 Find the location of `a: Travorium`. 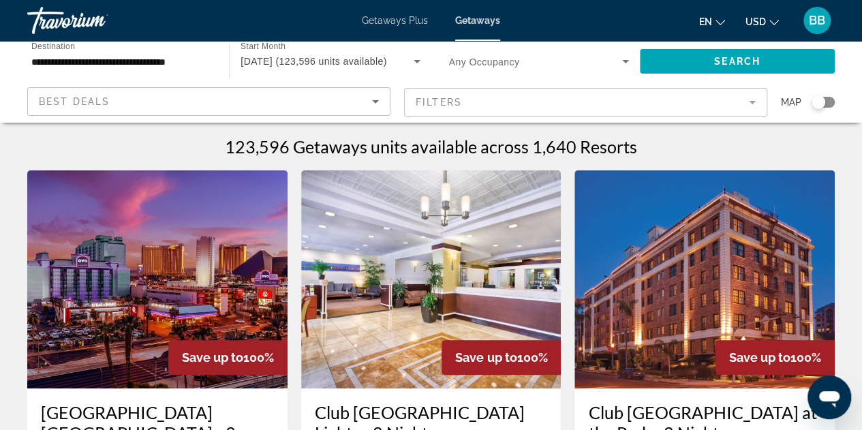

a: Travorium is located at coordinates (95, 20).